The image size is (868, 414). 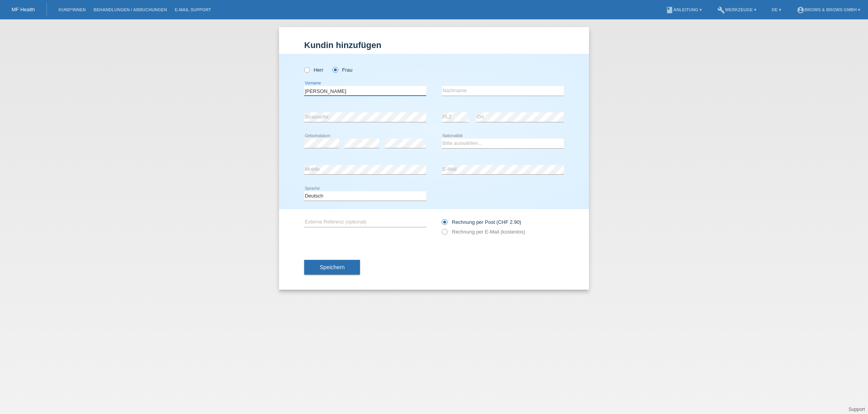 I want to click on a: MF Health, so click(x=23, y=9).